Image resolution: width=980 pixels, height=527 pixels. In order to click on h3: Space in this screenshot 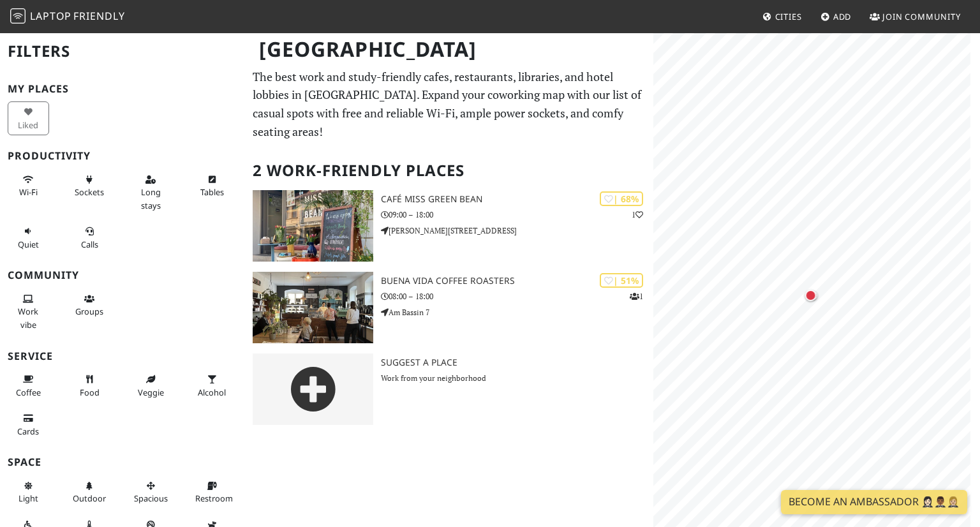, I will do `click(123, 462)`.